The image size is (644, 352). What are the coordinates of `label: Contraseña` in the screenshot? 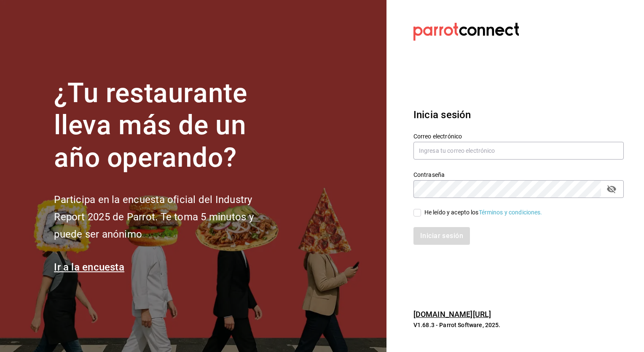 It's located at (519, 174).